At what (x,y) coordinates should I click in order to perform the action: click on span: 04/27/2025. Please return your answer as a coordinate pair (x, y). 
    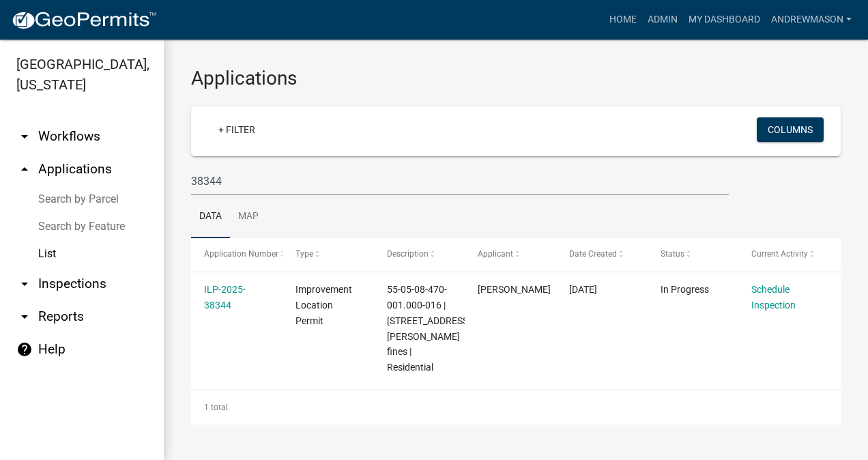
    Looking at the image, I should click on (583, 290).